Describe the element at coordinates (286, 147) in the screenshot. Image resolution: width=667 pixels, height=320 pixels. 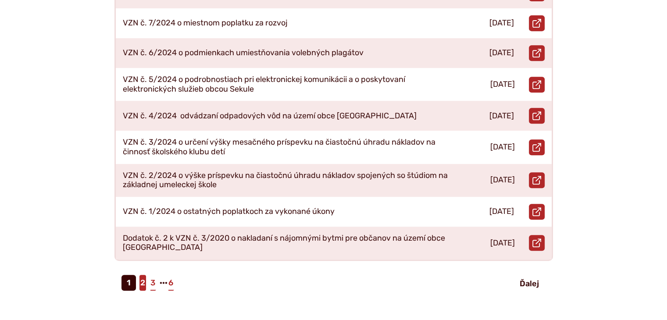
I see `p: VZN č. 3/2024 o určení výšky mesačného príspevku na čiastočnú úhradu nákladov na činnosť školskéh...` at that location.